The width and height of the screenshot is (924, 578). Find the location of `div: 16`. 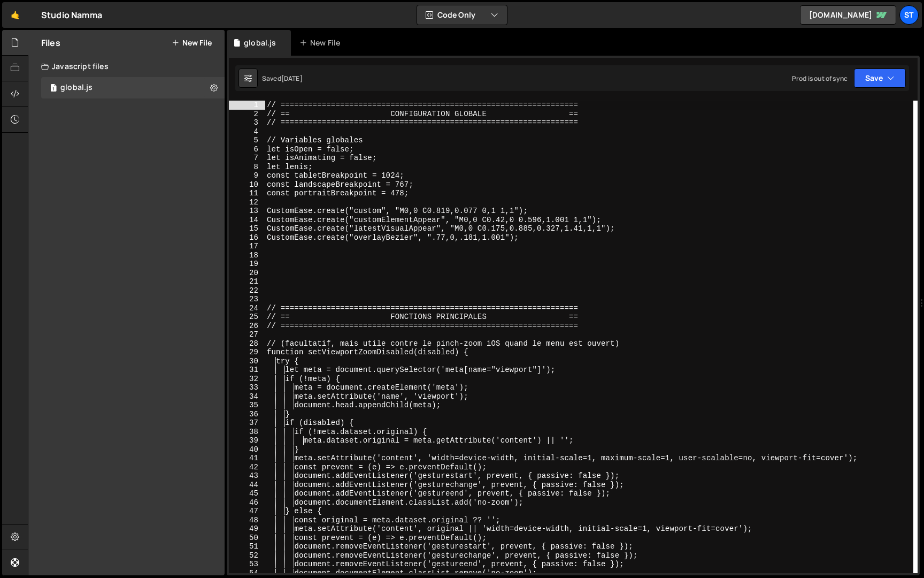

div: 16 is located at coordinates (247, 238).